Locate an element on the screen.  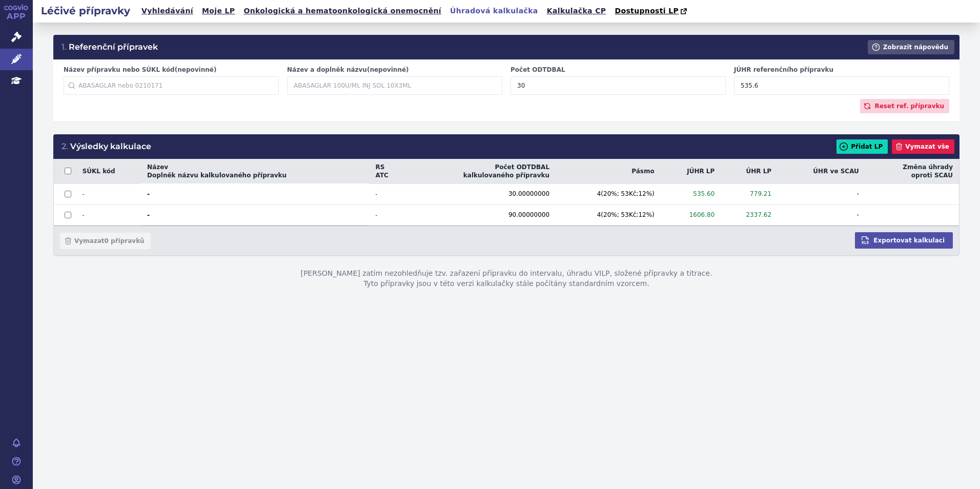
th: Název Doplněk názvu kalkulovaného přípravku is located at coordinates (255, 171).